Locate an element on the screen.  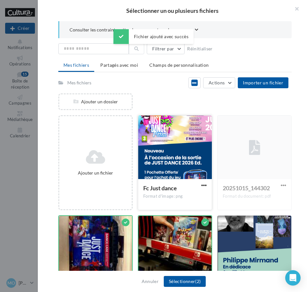
div: Ajouter un fichier is located at coordinates (96, 173).